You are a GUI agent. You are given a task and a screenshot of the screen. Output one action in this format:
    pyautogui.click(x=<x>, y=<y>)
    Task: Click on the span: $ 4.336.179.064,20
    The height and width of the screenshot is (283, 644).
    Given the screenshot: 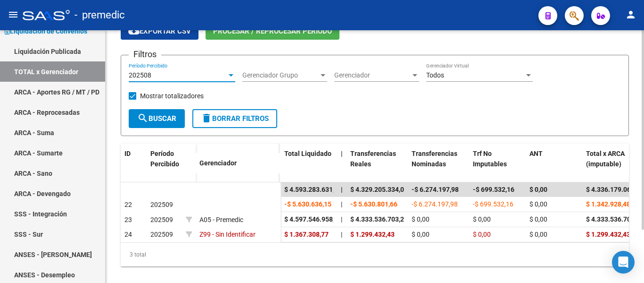 What is the action you would take?
    pyautogui.click(x=615, y=190)
    